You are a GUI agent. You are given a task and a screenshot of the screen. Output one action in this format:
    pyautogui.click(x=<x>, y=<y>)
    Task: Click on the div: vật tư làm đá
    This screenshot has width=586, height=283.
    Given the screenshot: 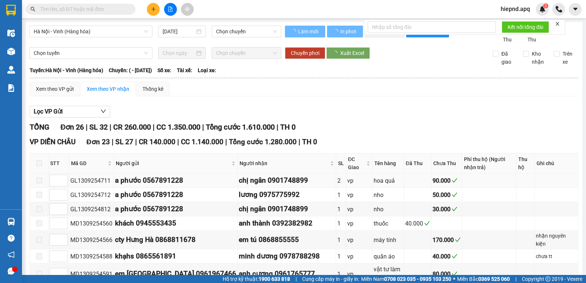 What is the action you would take?
    pyautogui.click(x=388, y=274)
    